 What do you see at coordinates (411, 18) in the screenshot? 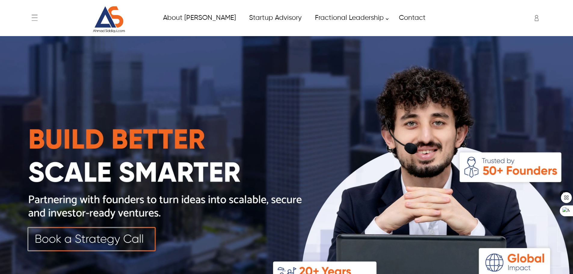
I see `a: Contact` at bounding box center [411, 18].